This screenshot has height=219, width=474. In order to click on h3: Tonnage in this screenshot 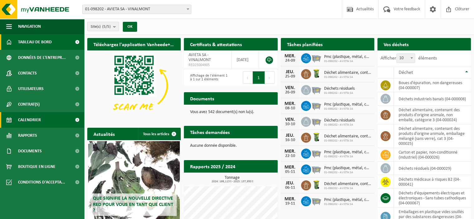, I will do `click(232, 180)`.